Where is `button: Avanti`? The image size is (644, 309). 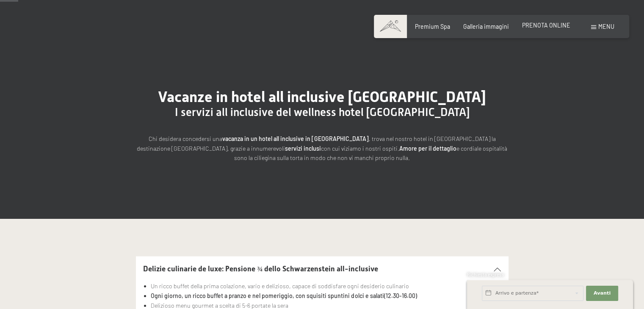 button: Avanti is located at coordinates (602, 293).